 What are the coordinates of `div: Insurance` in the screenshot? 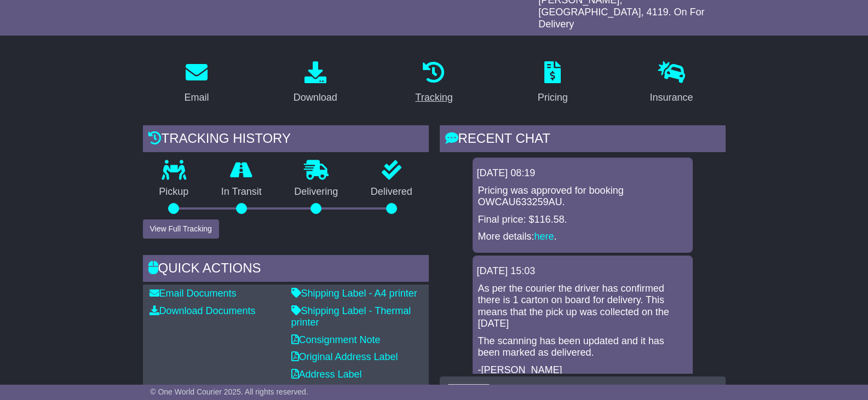 It's located at (671, 98).